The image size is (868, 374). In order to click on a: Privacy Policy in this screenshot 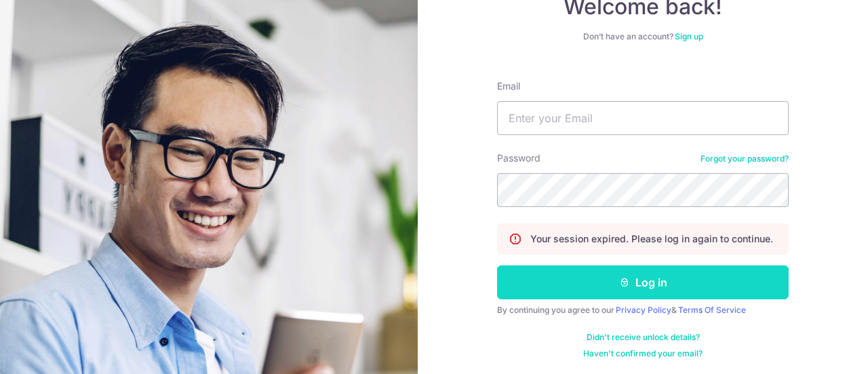, I will do `click(644, 310)`.